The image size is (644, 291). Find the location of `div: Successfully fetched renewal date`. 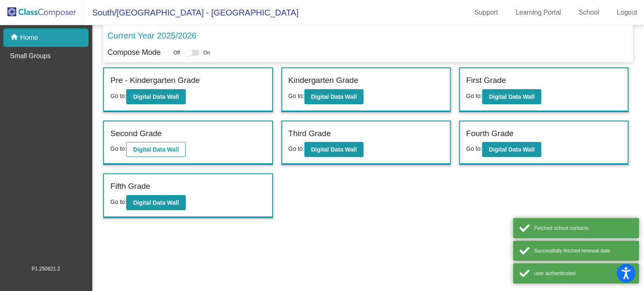

div: Successfully fetched renewal date is located at coordinates (583, 251).